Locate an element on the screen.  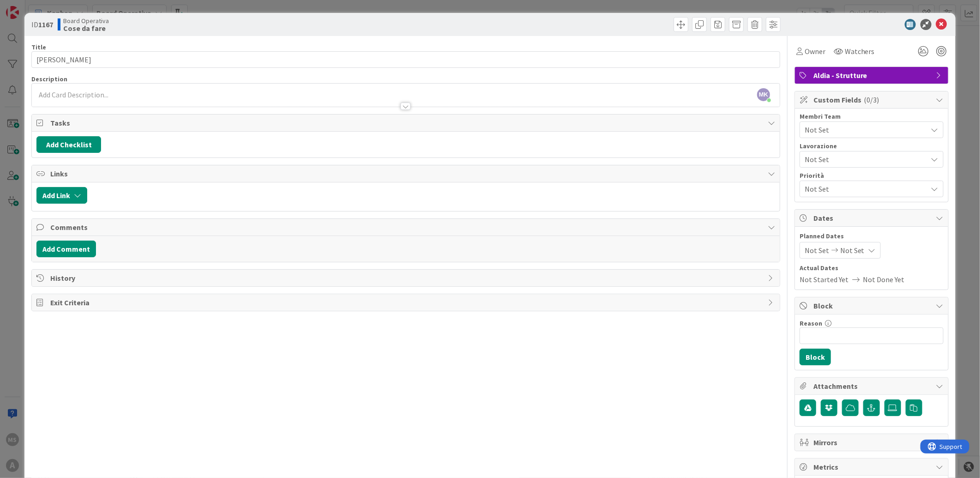
button: Block is located at coordinates (815, 357).